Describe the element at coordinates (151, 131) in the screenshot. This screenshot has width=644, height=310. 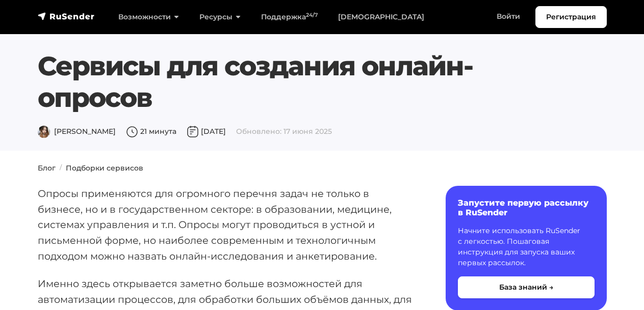
I see `span: 21 минута` at that location.